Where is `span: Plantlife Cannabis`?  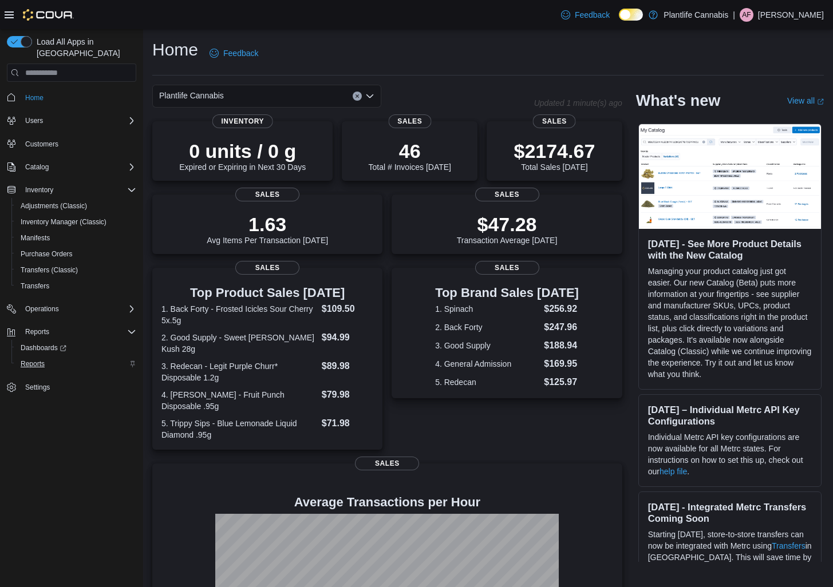
span: Plantlife Cannabis is located at coordinates (191, 96).